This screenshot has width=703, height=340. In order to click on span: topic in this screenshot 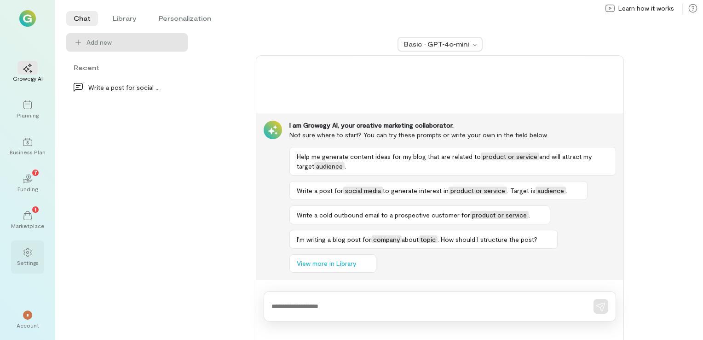, I will do `click(428, 239)`.